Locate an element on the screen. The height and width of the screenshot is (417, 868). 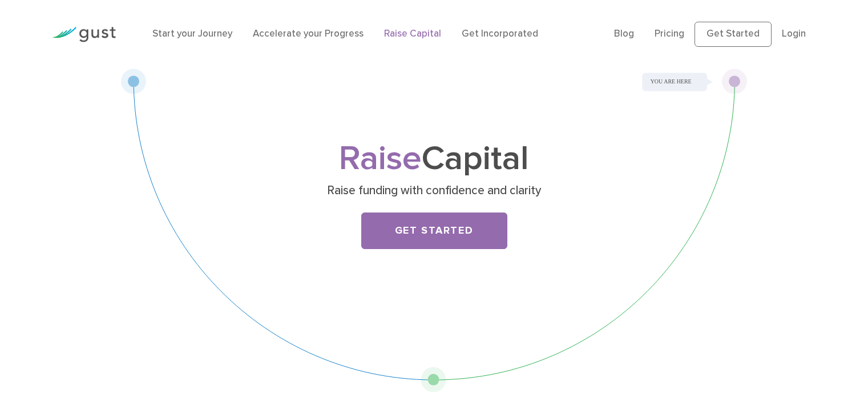
img: Gust Logo is located at coordinates (84, 34).